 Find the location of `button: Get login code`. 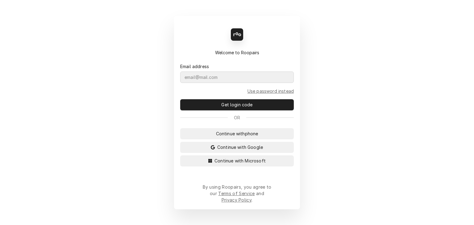

button: Get login code is located at coordinates (237, 105).